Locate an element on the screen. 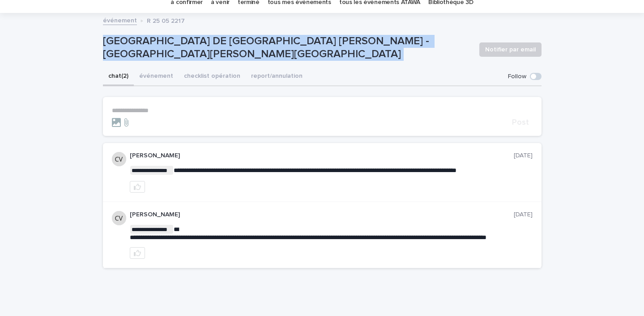  a: événement is located at coordinates (120, 20).